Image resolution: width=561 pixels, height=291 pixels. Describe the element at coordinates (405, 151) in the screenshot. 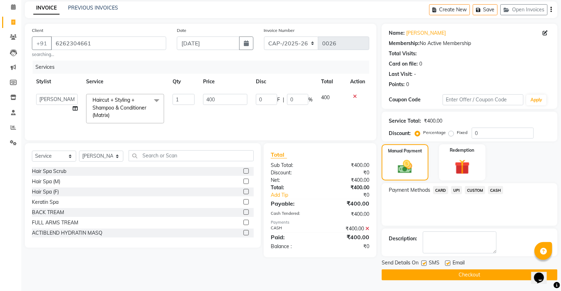

I see `label: Manual Payment` at that location.